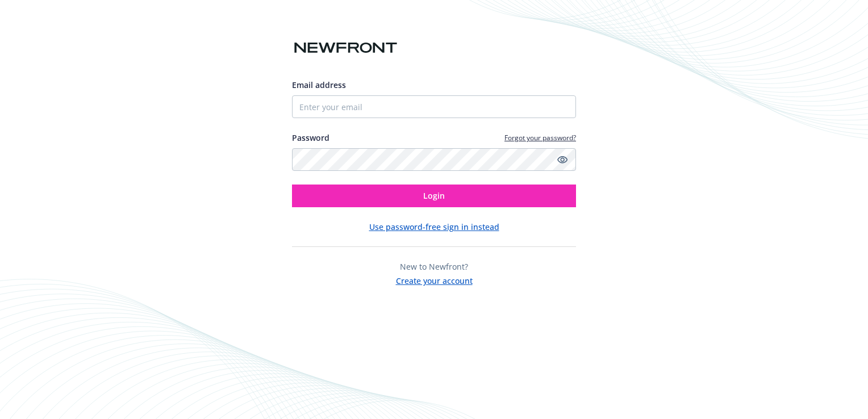  Describe the element at coordinates (345, 48) in the screenshot. I see `img: Newfront logo` at that location.